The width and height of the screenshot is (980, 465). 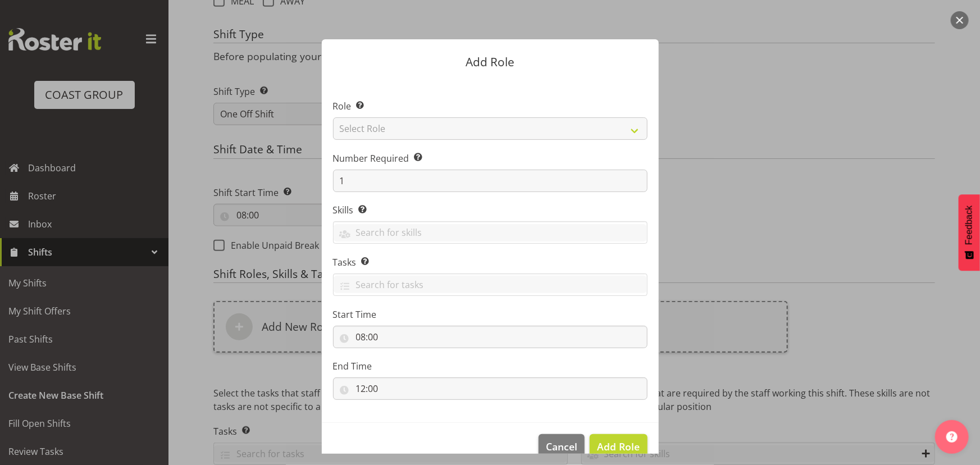 What do you see at coordinates (561, 447) in the screenshot?
I see `span: Cancel` at bounding box center [561, 447].